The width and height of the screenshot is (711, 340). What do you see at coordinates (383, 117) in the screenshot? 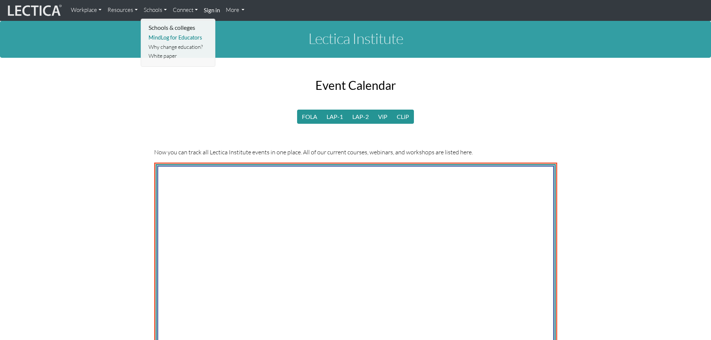
I see `a: ViP` at bounding box center [383, 117].